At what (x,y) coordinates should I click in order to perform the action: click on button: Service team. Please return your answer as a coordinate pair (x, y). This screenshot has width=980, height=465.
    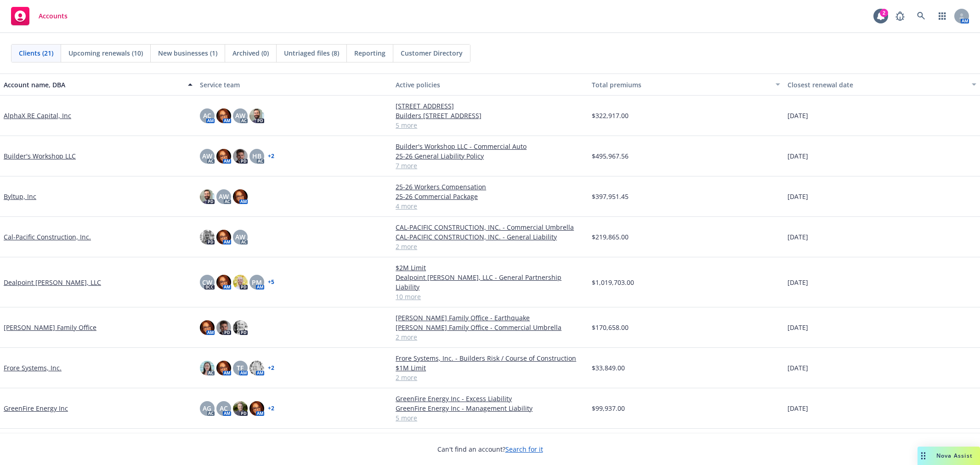
    Looking at the image, I should click on (294, 84).